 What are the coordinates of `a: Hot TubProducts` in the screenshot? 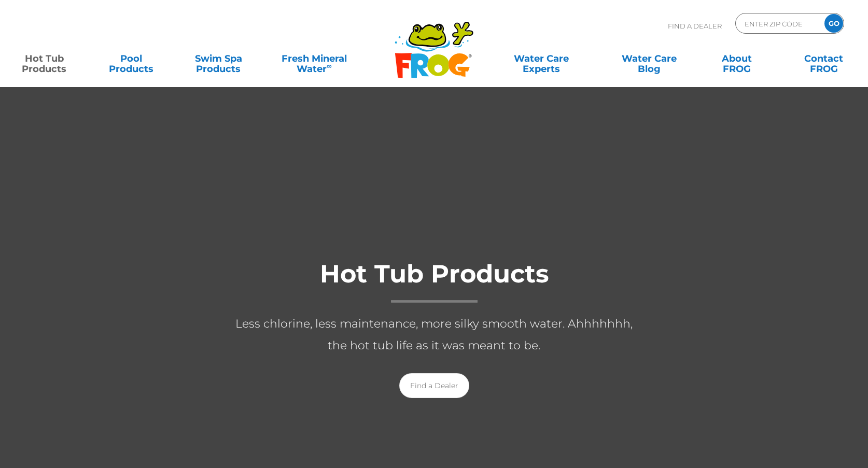 It's located at (44, 59).